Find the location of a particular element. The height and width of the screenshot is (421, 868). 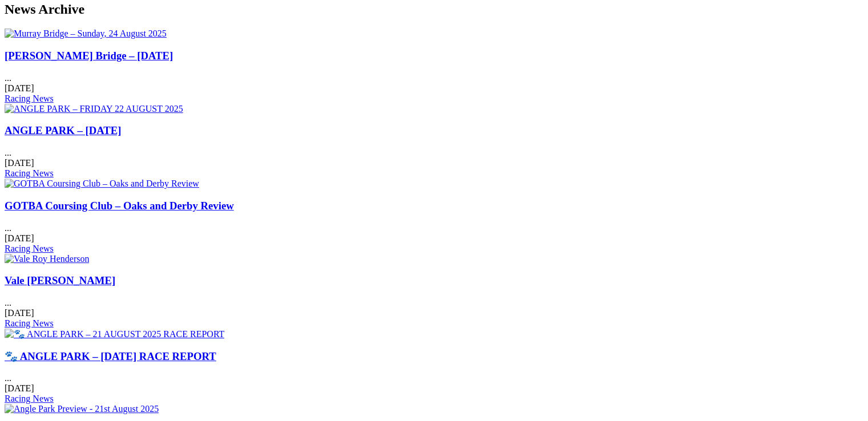

img: Angle Park Preview - 21st August 2025 is located at coordinates (82, 409).